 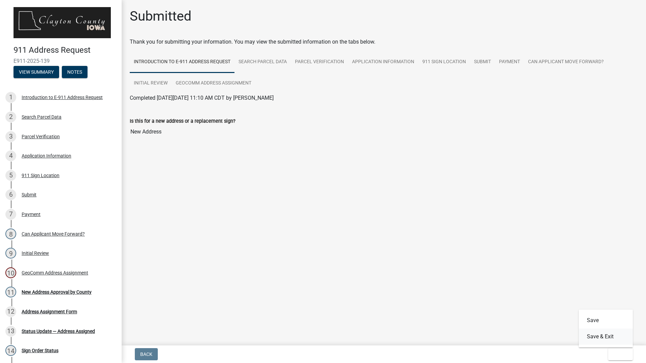 I want to click on div: 2, so click(x=11, y=117).